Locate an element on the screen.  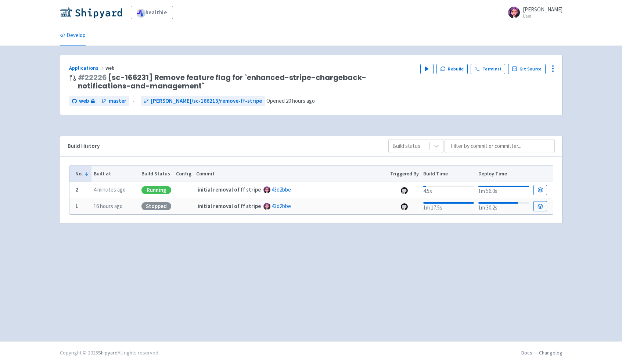
th: Build Status is located at coordinates (157, 174).